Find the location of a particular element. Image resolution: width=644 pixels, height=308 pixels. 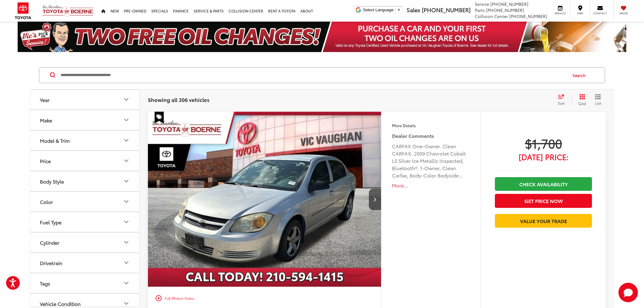

span: Sales is located at coordinates (413, 10).